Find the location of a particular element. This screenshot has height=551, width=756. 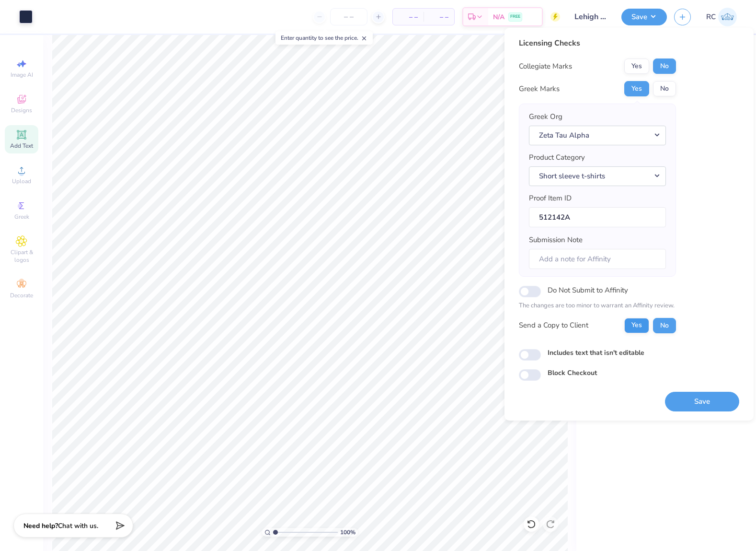

div: Send a Copy to Client is located at coordinates (554, 325).